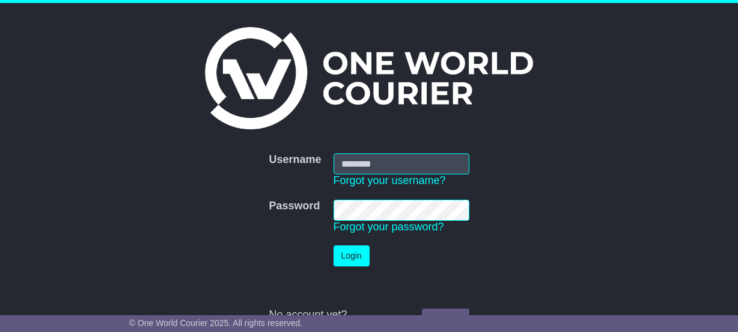  What do you see at coordinates (369, 78) in the screenshot?
I see `img: One World` at bounding box center [369, 78].